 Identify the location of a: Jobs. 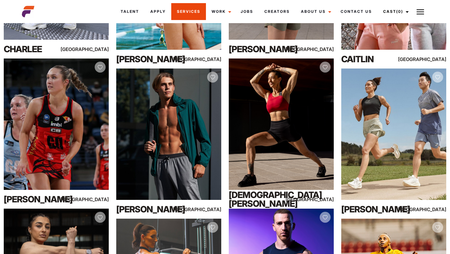
(247, 12).